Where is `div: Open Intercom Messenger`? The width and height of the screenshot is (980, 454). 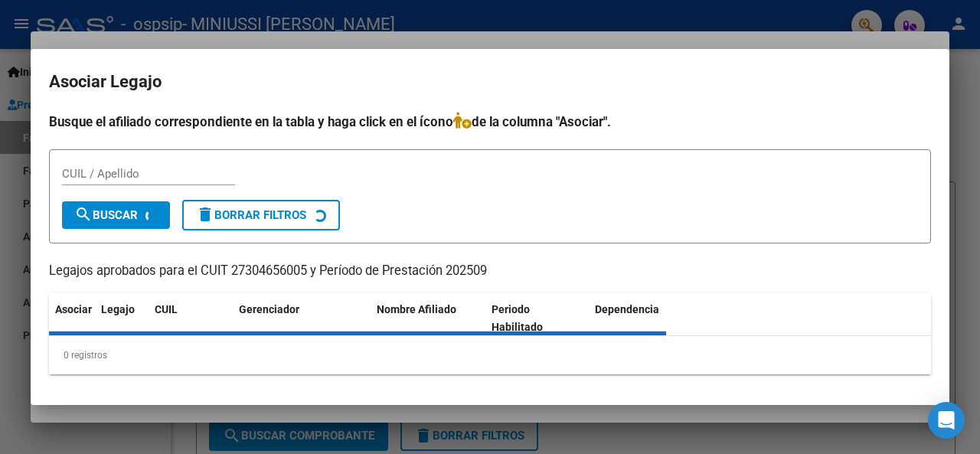
div: Open Intercom Messenger is located at coordinates (946, 420).